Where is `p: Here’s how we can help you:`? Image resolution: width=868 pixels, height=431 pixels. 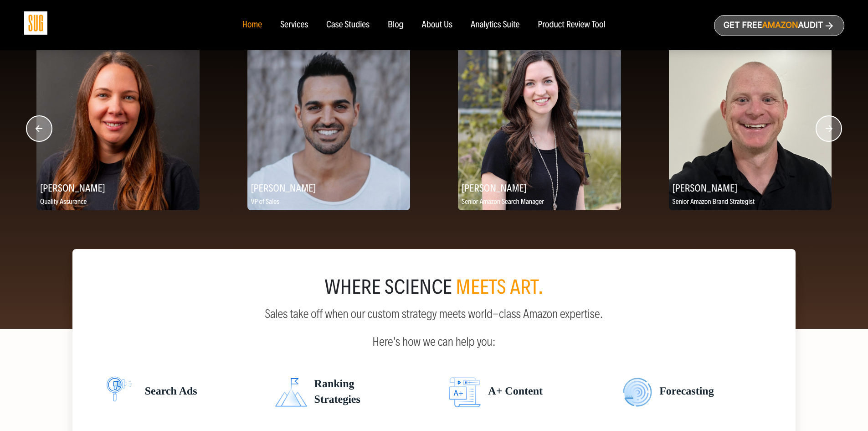 p: Here’s how we can help you: is located at coordinates (434, 338).